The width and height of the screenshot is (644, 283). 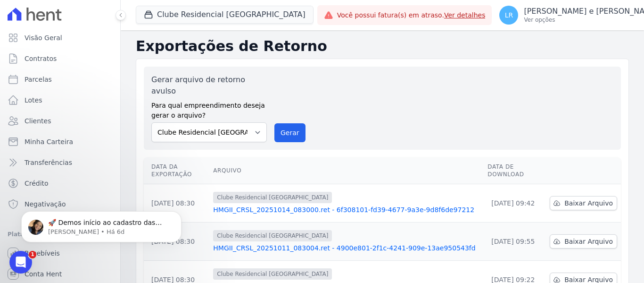 What do you see at coordinates (48, 163) in the screenshot?
I see `span: Transferências` at bounding box center [48, 163].